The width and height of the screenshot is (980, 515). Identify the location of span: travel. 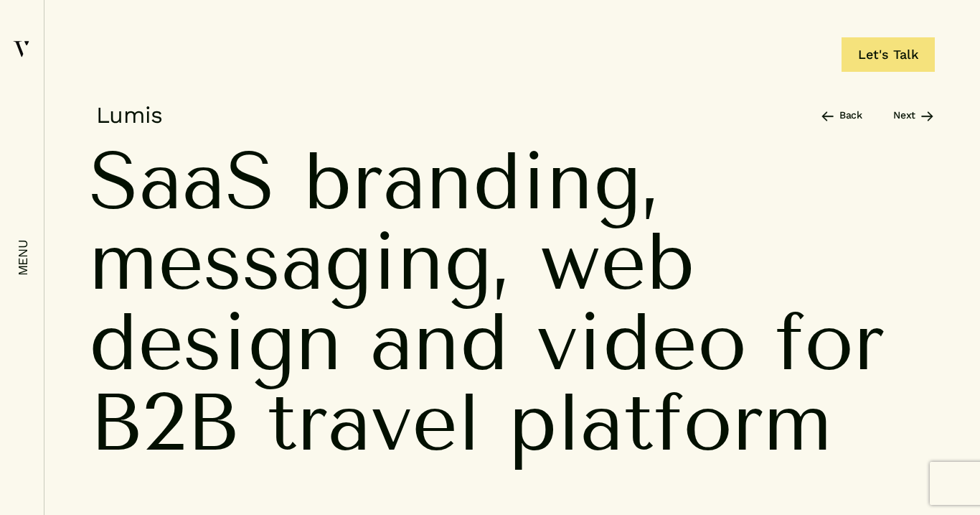
(374, 422).